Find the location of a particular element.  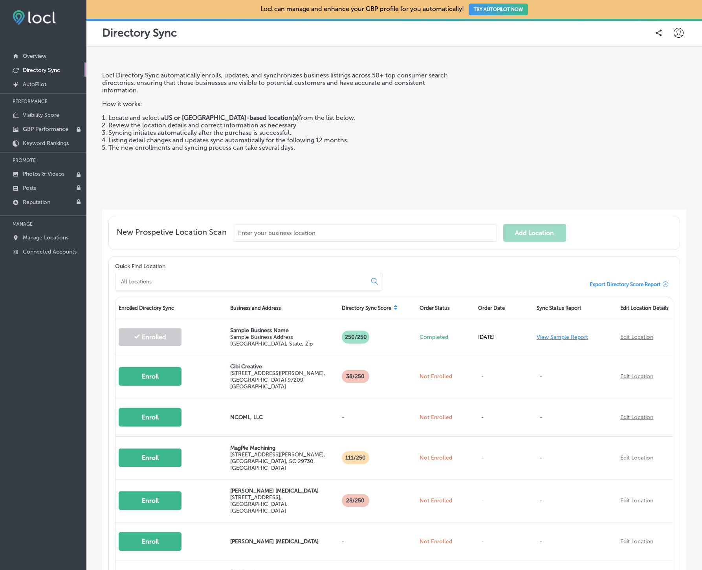

p: Posts is located at coordinates (29, 188).